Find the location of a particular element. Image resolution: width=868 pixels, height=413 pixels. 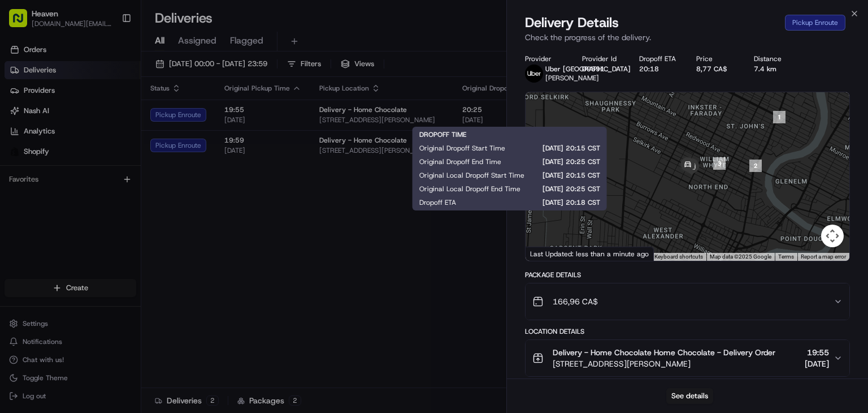

div: Price is located at coordinates (716, 59).